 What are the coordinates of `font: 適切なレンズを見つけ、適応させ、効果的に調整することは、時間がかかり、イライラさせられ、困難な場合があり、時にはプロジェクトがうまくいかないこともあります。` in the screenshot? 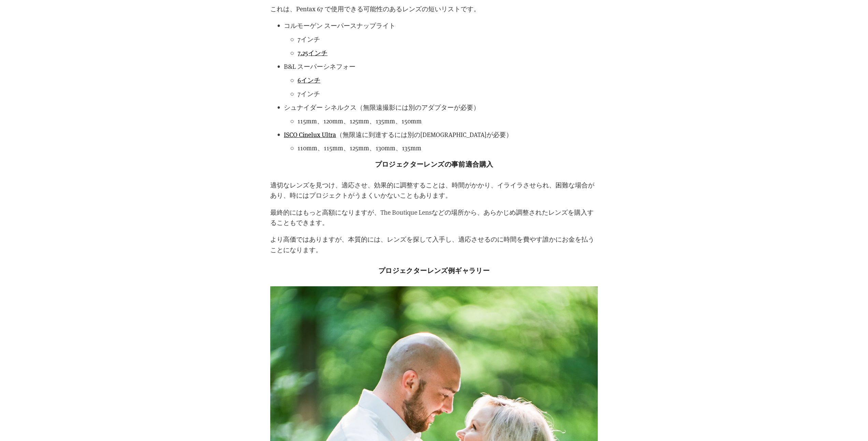 It's located at (433, 190).